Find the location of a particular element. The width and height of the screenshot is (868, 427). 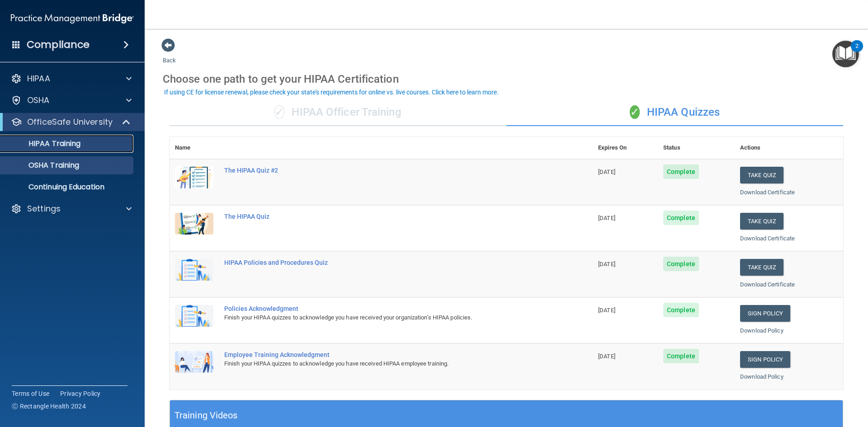

a: Back is located at coordinates (169, 55).